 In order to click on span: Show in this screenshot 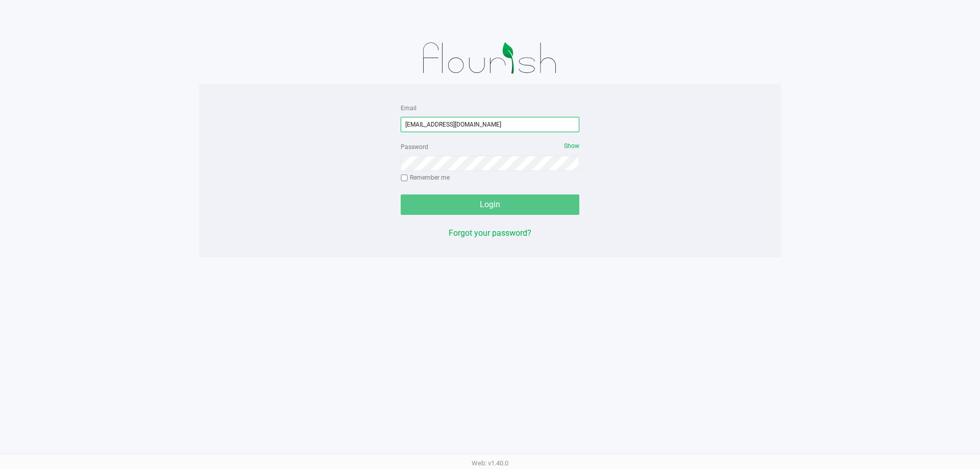, I will do `click(572, 146)`.